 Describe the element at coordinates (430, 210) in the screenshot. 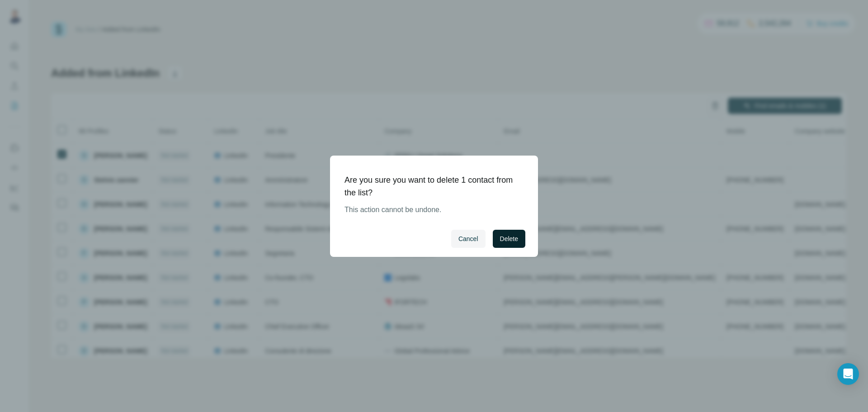

I see `p: This action cannot be undone.` at that location.